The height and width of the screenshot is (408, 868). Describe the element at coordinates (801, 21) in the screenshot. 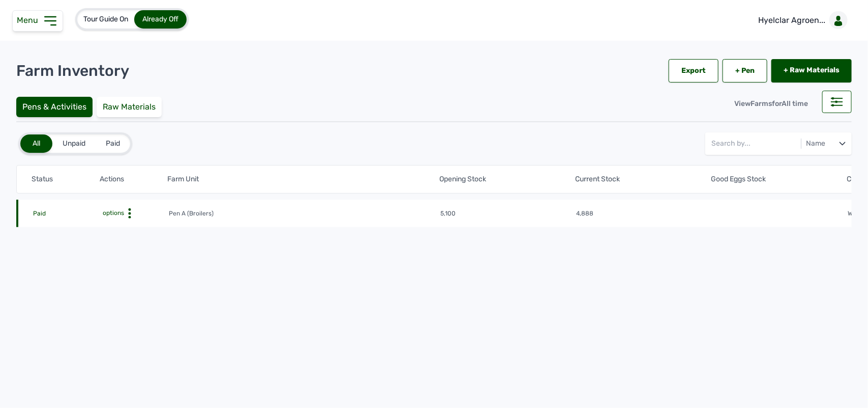

I see `a: Hyelclar Agroen...` at that location.